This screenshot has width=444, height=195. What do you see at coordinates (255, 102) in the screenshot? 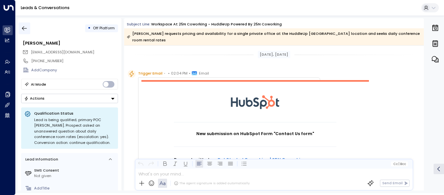
I see `img: HubSpot` at bounding box center [255, 102].